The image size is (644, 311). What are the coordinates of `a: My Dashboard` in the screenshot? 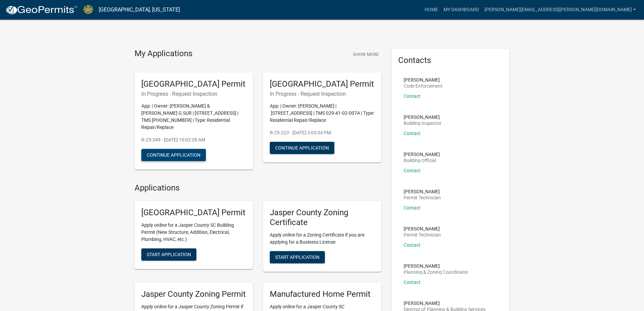 It's located at (461, 10).